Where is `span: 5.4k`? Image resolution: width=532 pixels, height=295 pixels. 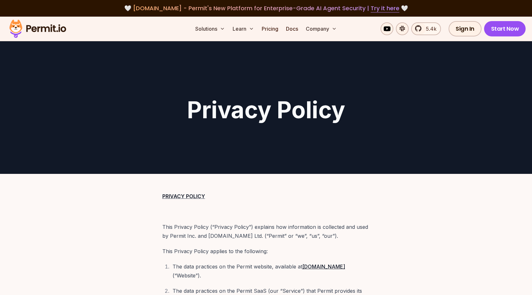
span: 5.4k is located at coordinates (429, 29).